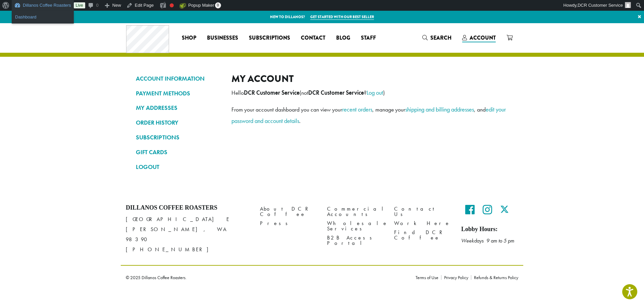 The width and height of the screenshot is (644, 306). I want to click on h5: Lobby Hours:, so click(490, 229).